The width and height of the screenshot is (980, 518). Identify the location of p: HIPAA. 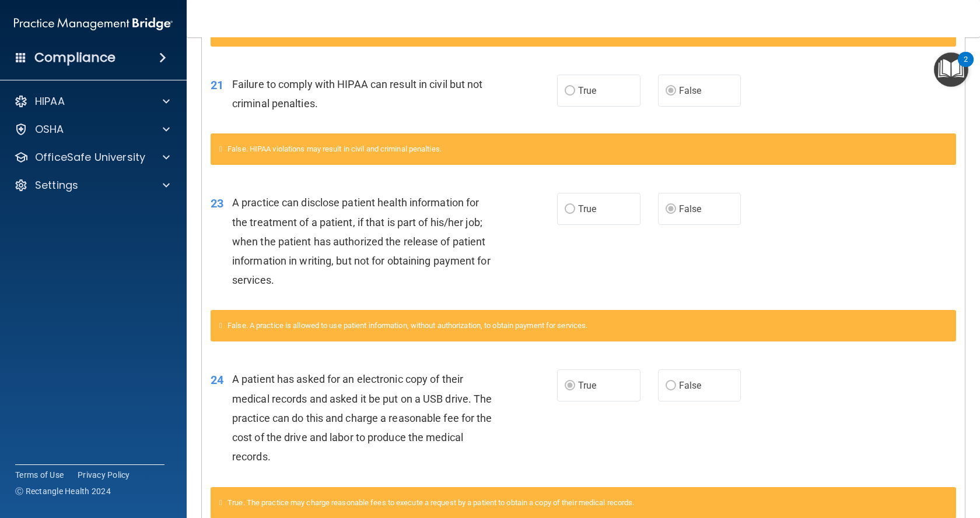
(50, 101).